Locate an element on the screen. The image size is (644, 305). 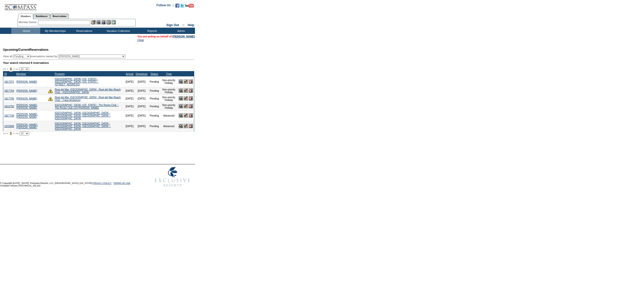
a: 1817704 is located at coordinates (9, 91).